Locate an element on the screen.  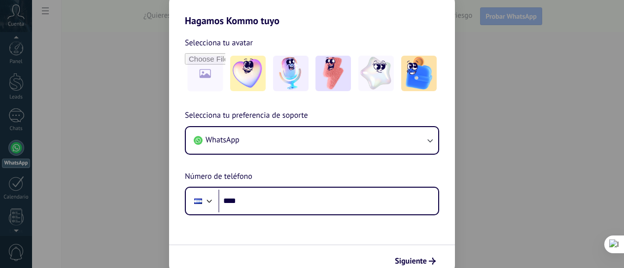
img: -1.jpeg is located at coordinates (248, 73).